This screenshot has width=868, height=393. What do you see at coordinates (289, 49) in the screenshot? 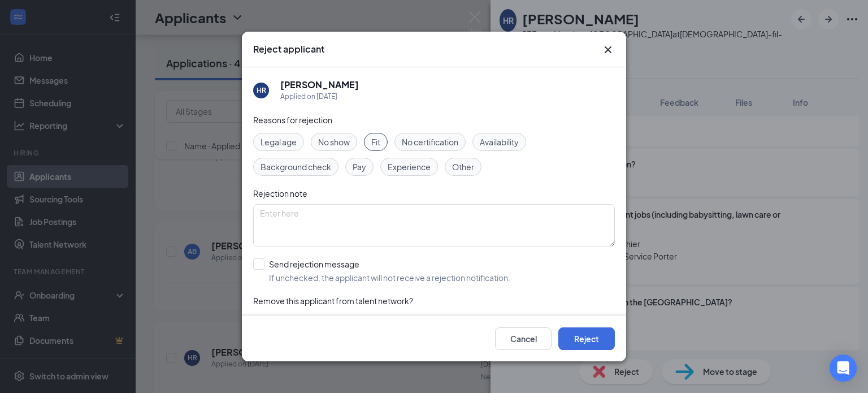
I see `h3: Reject applicant` at bounding box center [289, 49].